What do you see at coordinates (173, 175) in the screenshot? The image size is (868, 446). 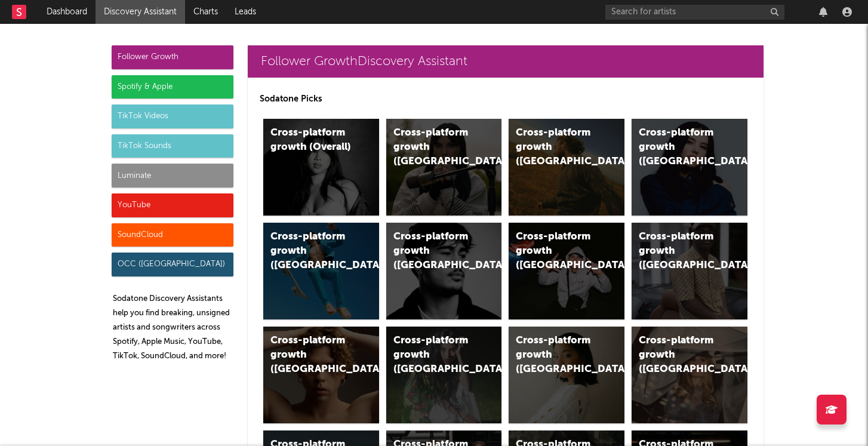 I see `div: Luminate` at bounding box center [173, 175].